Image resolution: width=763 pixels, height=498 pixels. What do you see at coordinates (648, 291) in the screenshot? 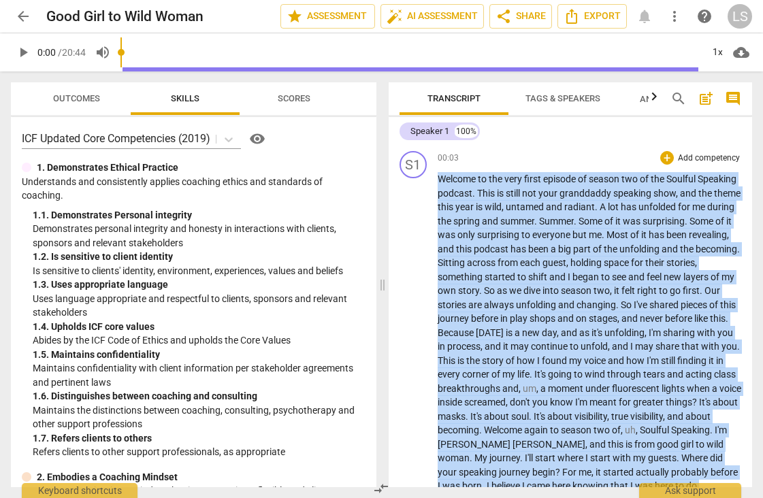
I see `span: right` at bounding box center [648, 291].